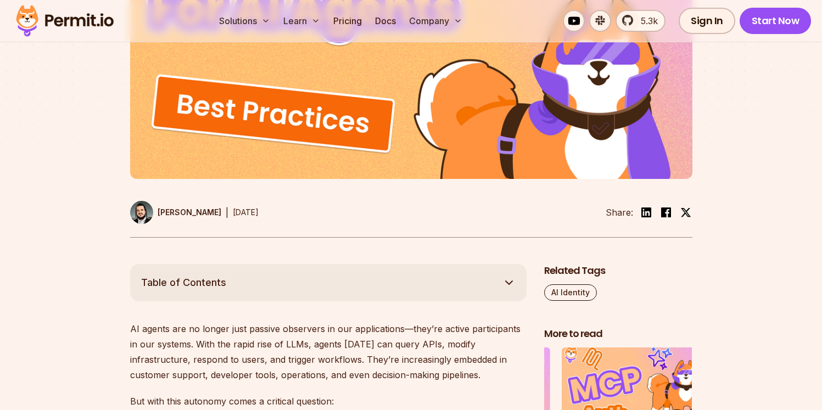  What do you see at coordinates (666, 213) in the screenshot?
I see `img: facebook` at bounding box center [666, 213].